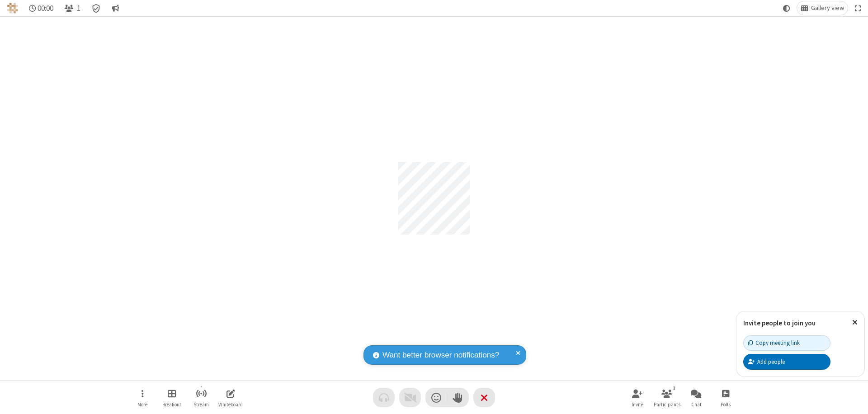  Describe the element at coordinates (79, 8) in the screenshot. I see `span: 1` at that location.